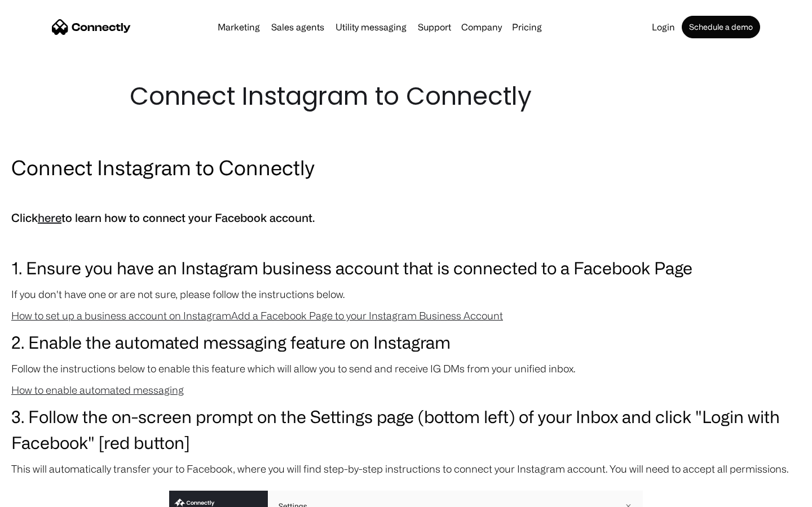  Describe the element at coordinates (526, 27) in the screenshot. I see `a: Pricing` at that location.